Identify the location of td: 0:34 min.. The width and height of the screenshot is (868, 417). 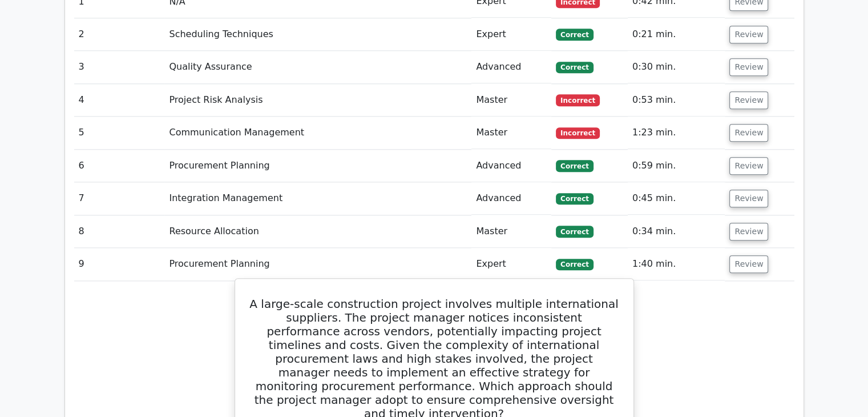
(676, 231).